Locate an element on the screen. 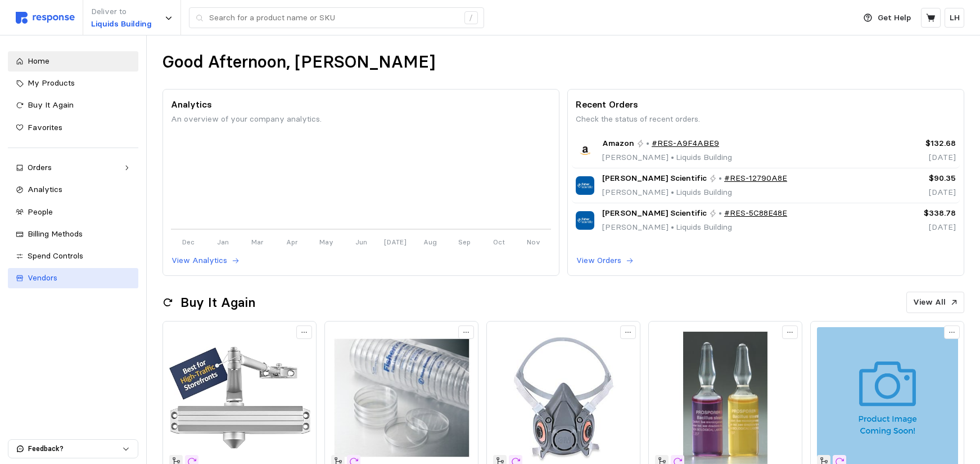  a: #RES-12790A8E is located at coordinates (755, 179).